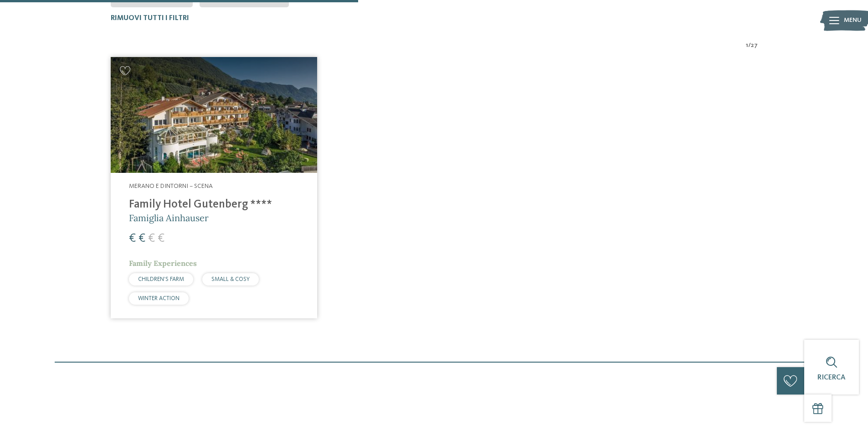 Image resolution: width=868 pixels, height=431 pixels. I want to click on span: Famiglia Ainhauser, so click(168, 218).